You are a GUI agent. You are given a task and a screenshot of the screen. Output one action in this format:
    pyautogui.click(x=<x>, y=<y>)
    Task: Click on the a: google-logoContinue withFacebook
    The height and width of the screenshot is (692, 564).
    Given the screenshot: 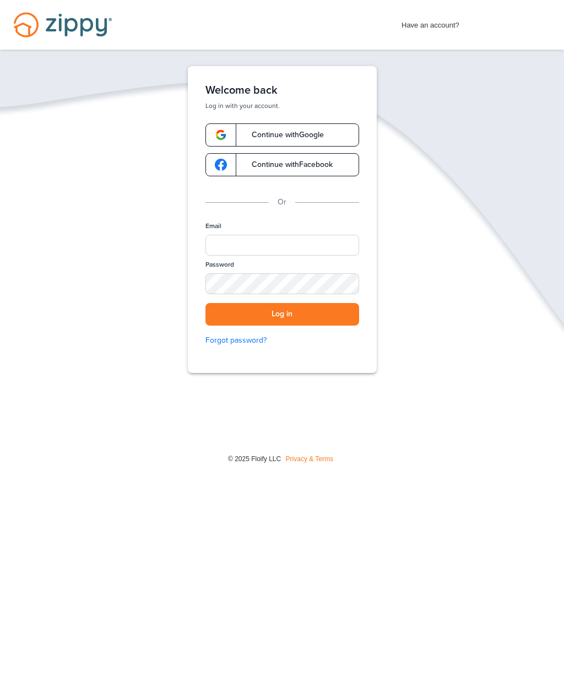 What is the action you would take?
    pyautogui.click(x=282, y=165)
    